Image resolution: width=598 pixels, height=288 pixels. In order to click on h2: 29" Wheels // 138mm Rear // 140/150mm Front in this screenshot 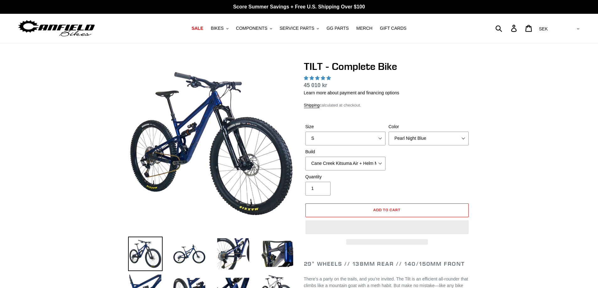, I will do `click(387, 264)`.